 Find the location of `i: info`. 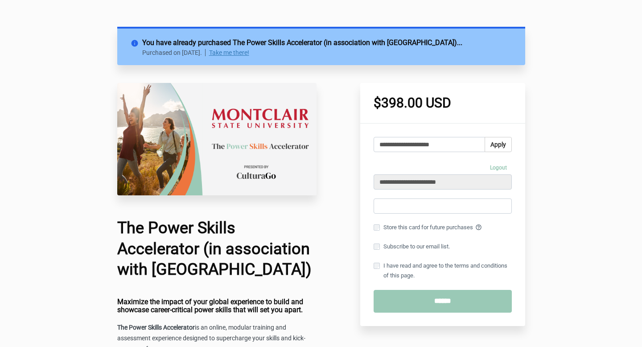

i: info is located at coordinates (136, 41).